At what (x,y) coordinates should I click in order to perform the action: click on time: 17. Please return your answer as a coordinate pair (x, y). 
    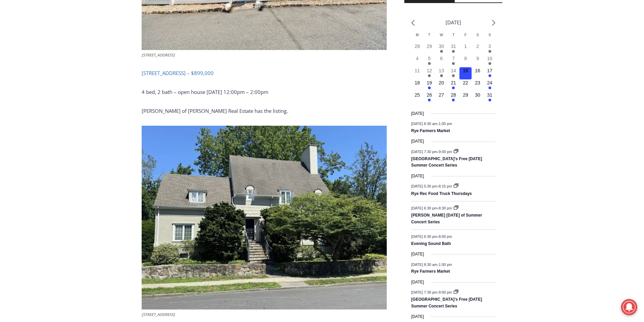
    Looking at the image, I should click on (490, 71).